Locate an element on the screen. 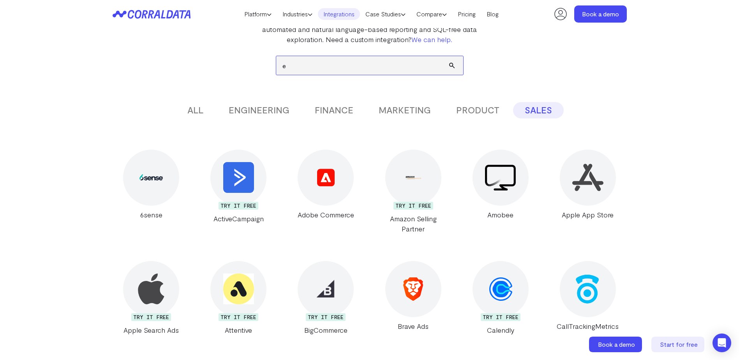  div: Brave Ads is located at coordinates (413, 326).